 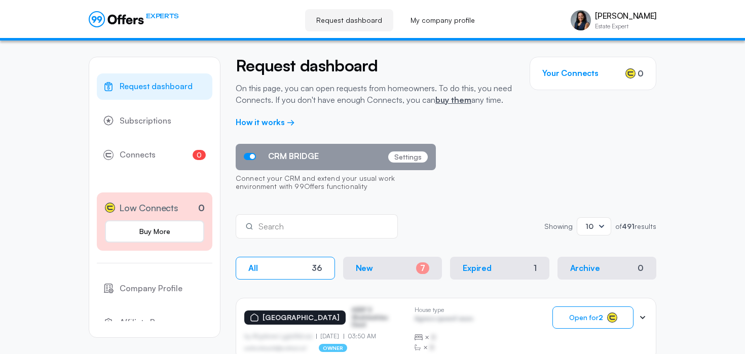 What do you see at coordinates (393, 268) in the screenshot?
I see `button: New7` at bounding box center [393, 268].